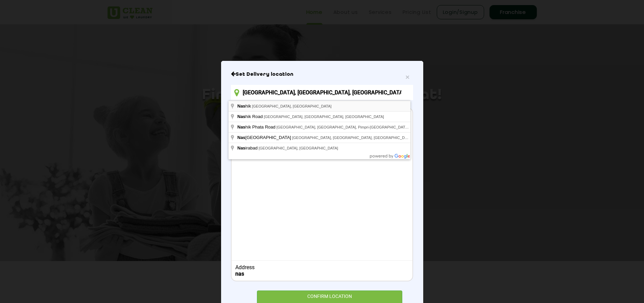 The image size is (644, 303). Describe the element at coordinates (240, 273) in the screenshot. I see `b: nas` at that location.